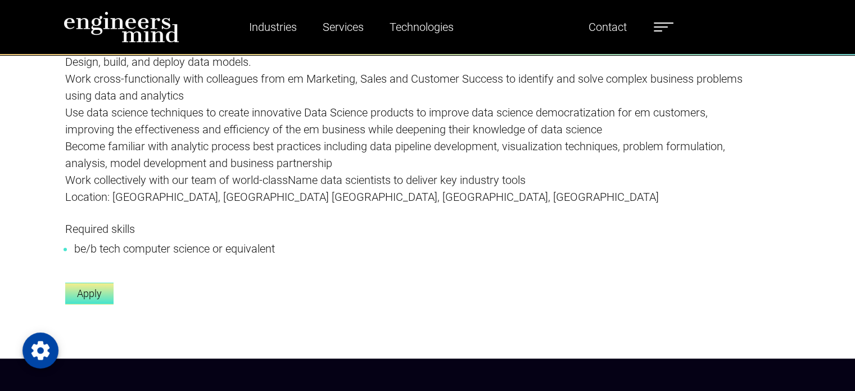 The image size is (855, 391). I want to click on a: Services, so click(343, 27).